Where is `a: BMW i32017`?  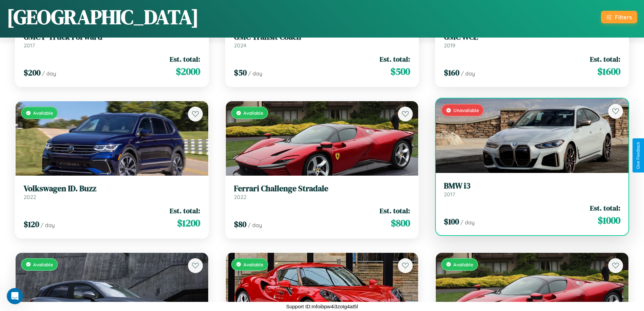
a: BMW i32017 is located at coordinates (532, 189).